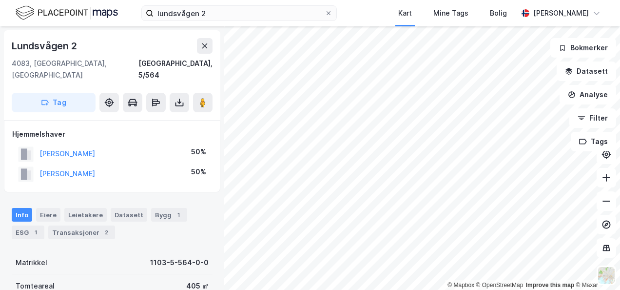  I want to click on div: Kart, so click(405, 13).